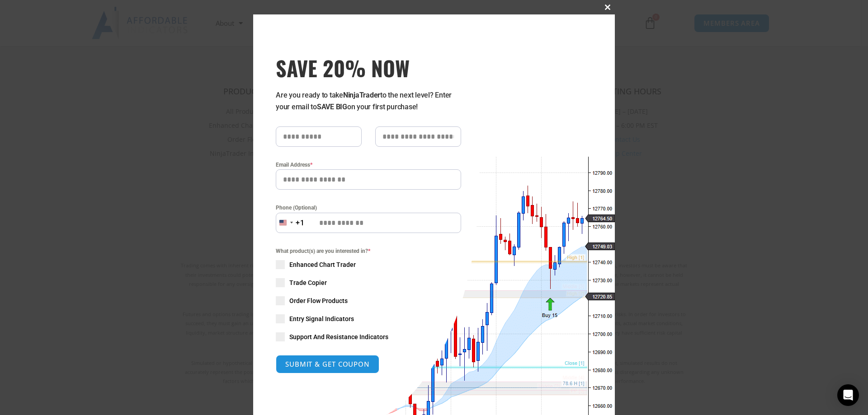  I want to click on label: Email Address, so click(369, 165).